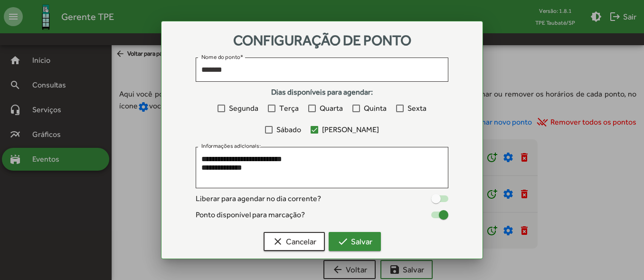  Describe the element at coordinates (294, 242) in the screenshot. I see `button: Cancelar` at that location.